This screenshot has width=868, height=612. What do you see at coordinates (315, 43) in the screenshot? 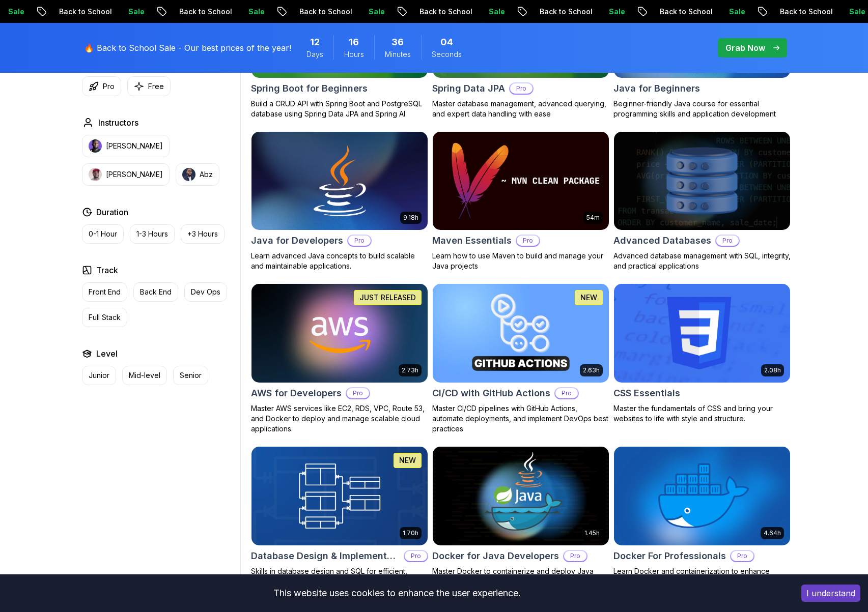
I see `span: 12 Days` at bounding box center [315, 43].